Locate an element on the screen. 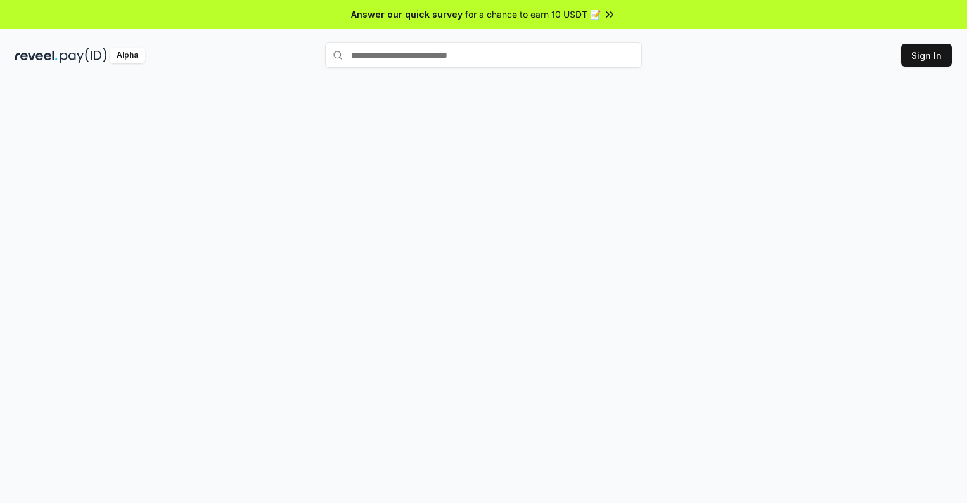  span: Answer our quick survey is located at coordinates (407, 14).